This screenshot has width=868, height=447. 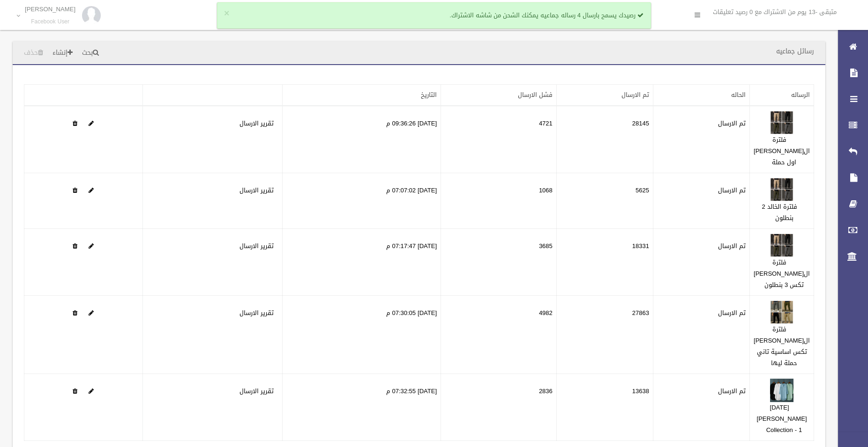 What do you see at coordinates (50, 21) in the screenshot?
I see `small: Facebook User` at bounding box center [50, 21].